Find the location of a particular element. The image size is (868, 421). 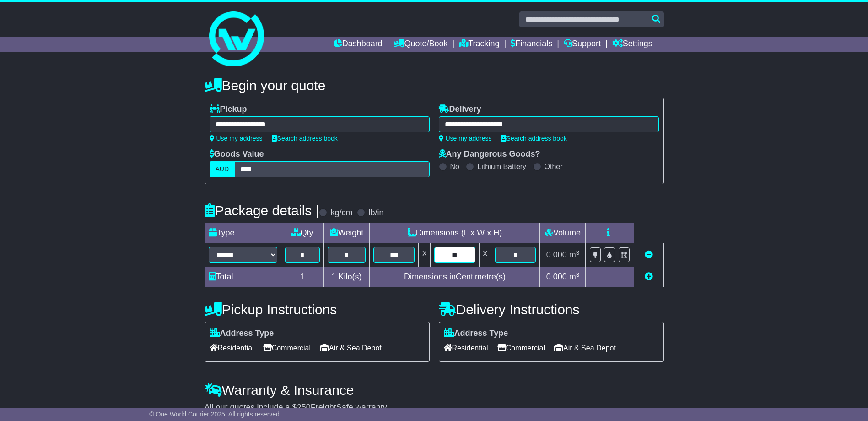

td: 1 is located at coordinates (302, 277).